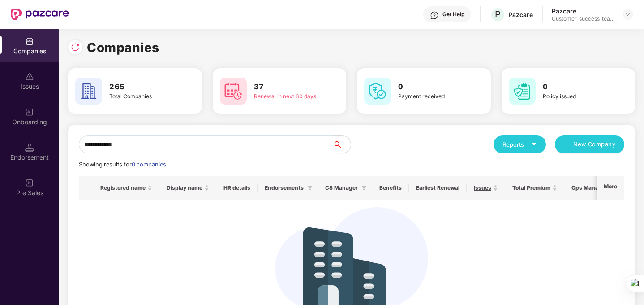  Describe the element at coordinates (497, 14) in the screenshot. I see `span: P` at that location.